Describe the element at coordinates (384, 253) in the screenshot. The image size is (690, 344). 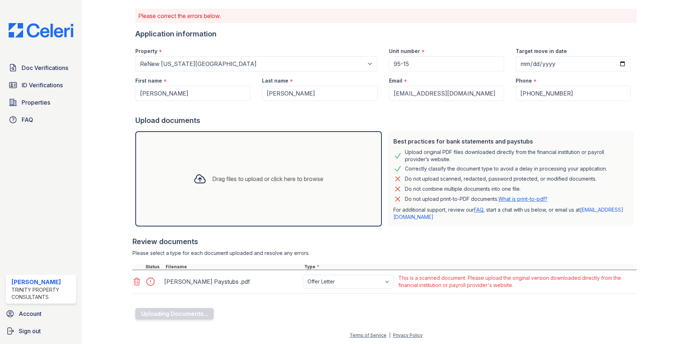
I see `div: Please select a type for each document uploaded and resolve any errors.` at that location.